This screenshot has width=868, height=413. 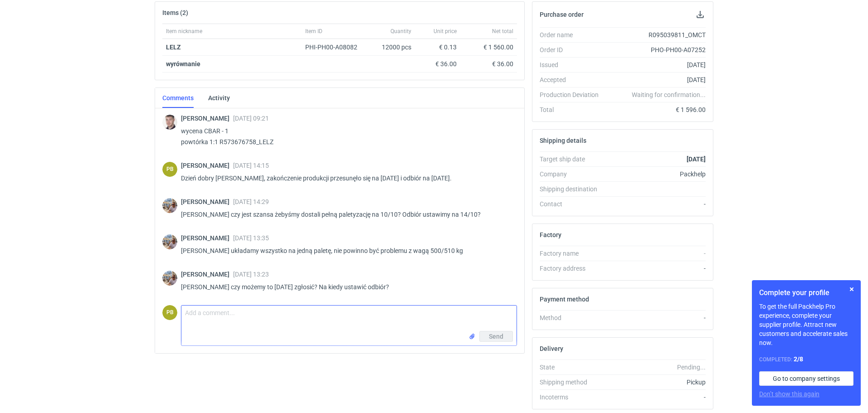 What do you see at coordinates (656, 174) in the screenshot?
I see `div: Packhelp` at bounding box center [656, 174].